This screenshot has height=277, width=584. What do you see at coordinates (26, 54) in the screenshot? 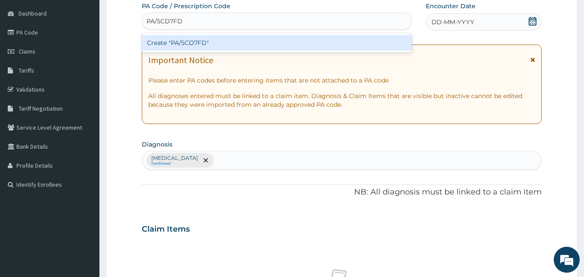
I see `img: d_794563401_company_1708531726252_794563401` at bounding box center [26, 54].